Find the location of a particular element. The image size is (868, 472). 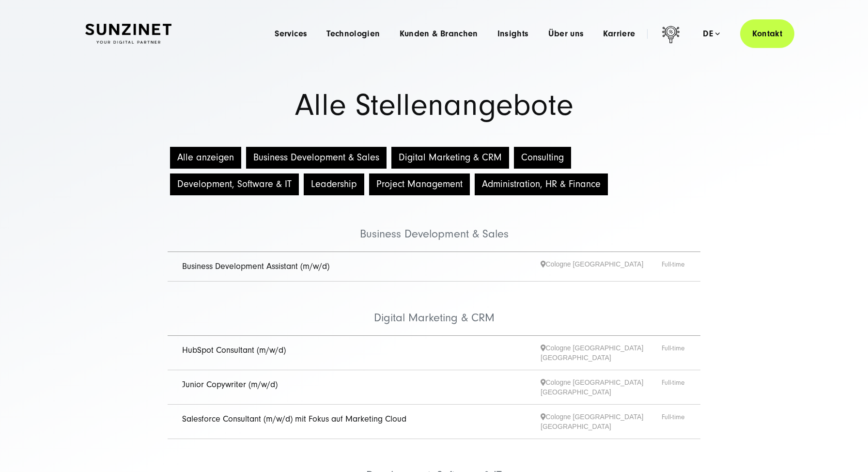

span: Kunden & Branchen is located at coordinates (439, 34).